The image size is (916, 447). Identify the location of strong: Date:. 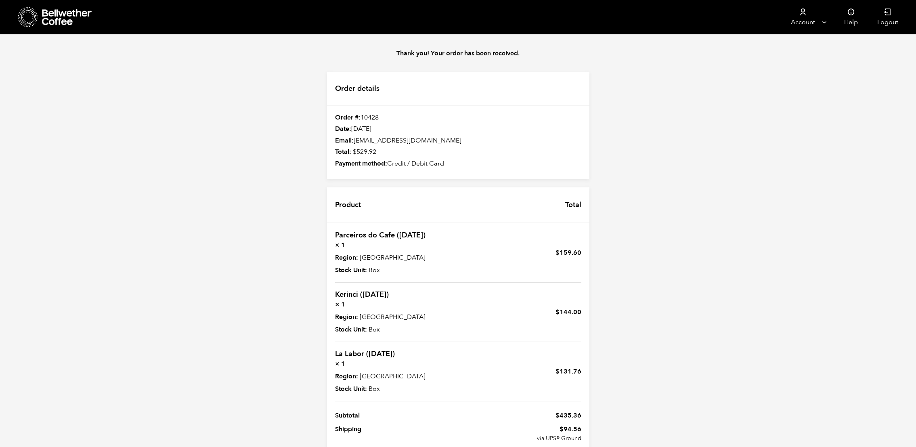
(343, 129).